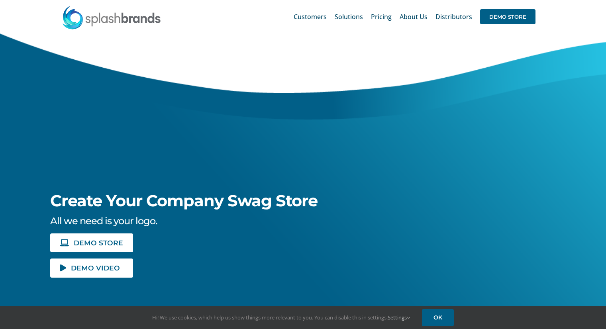 The height and width of the screenshot is (329, 606). What do you see at coordinates (399, 318) in the screenshot?
I see `a: Settings` at bounding box center [399, 318].